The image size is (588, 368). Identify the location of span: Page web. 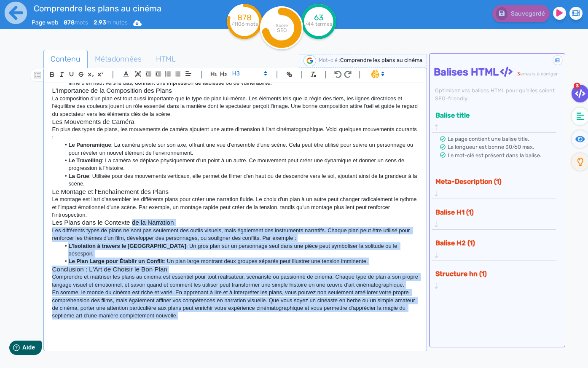
(45, 22).